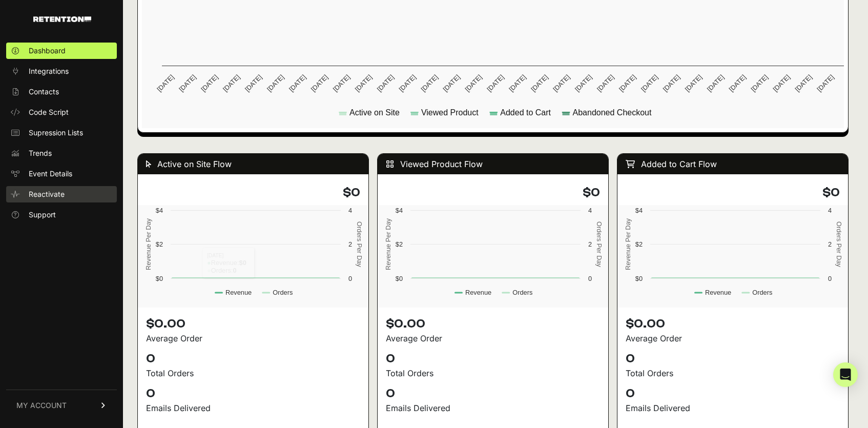  I want to click on a: Code Script, so click(61, 112).